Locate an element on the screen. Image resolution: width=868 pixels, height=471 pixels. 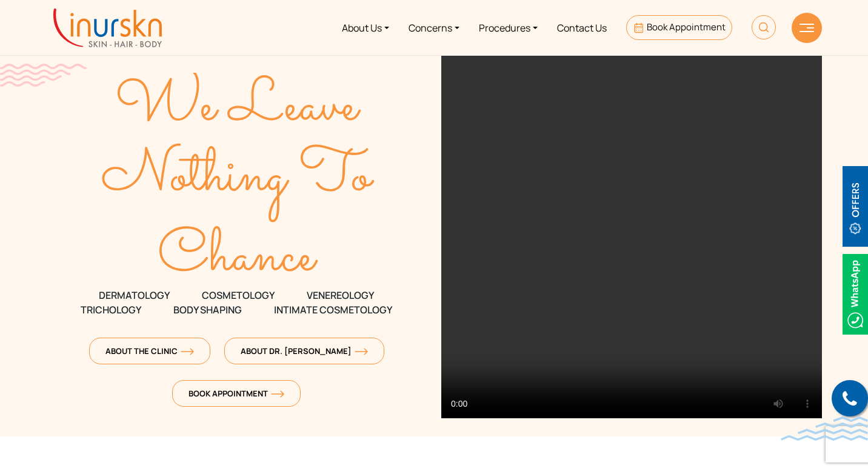
a: Contact Us is located at coordinates (582, 28).